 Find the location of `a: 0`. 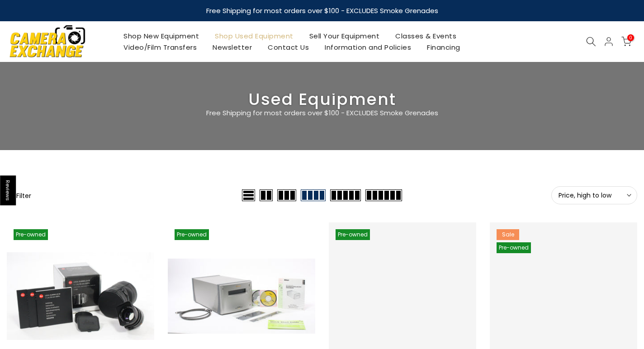

a: 0 is located at coordinates (626, 42).